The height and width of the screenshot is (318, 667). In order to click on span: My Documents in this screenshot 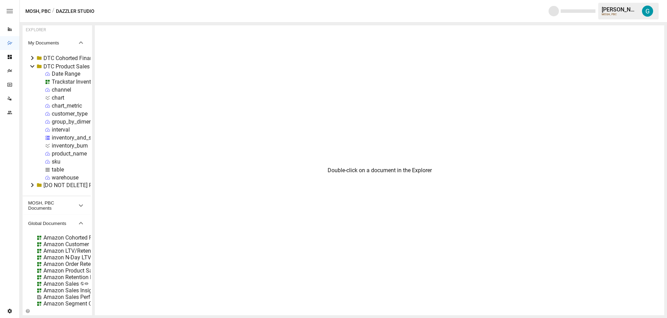, I will do `click(52, 43)`.